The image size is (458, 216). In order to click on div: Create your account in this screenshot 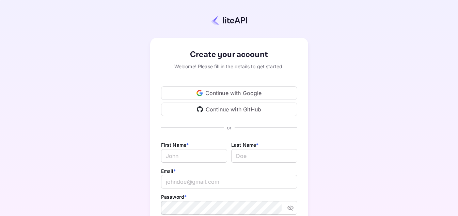, I will do `click(229, 55)`.